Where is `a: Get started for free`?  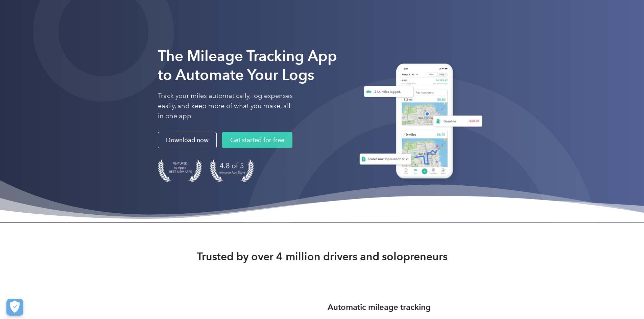 a: Get started for free is located at coordinates (257, 140).